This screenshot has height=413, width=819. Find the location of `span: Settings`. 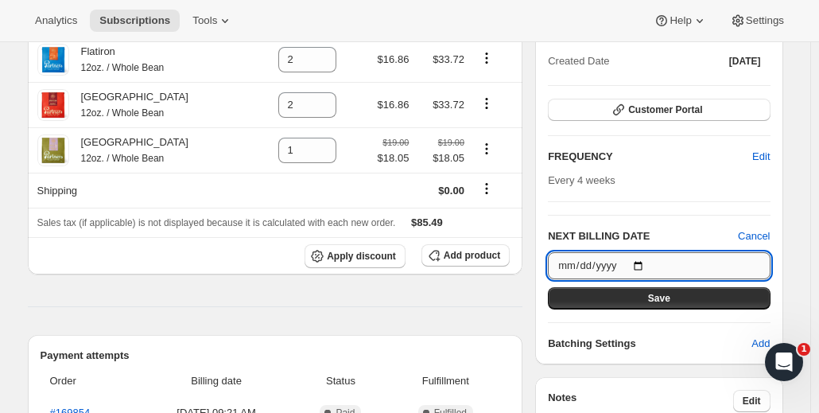

span: Settings is located at coordinates (765, 21).